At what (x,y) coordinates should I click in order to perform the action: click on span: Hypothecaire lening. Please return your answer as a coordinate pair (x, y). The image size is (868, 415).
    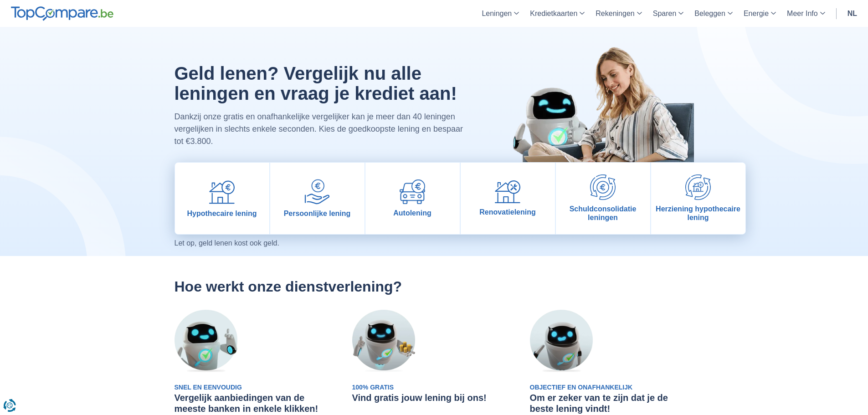
    Looking at the image, I should click on (221, 213).